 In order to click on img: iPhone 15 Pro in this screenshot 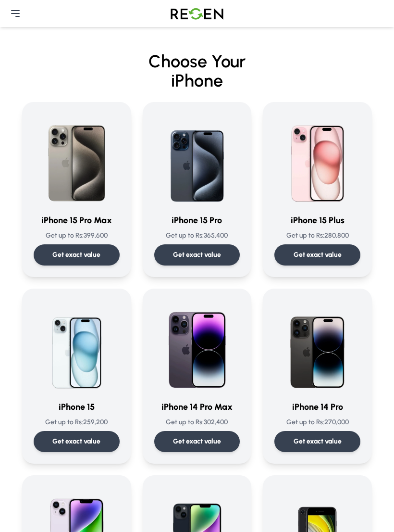, I will do `click(197, 160)`.